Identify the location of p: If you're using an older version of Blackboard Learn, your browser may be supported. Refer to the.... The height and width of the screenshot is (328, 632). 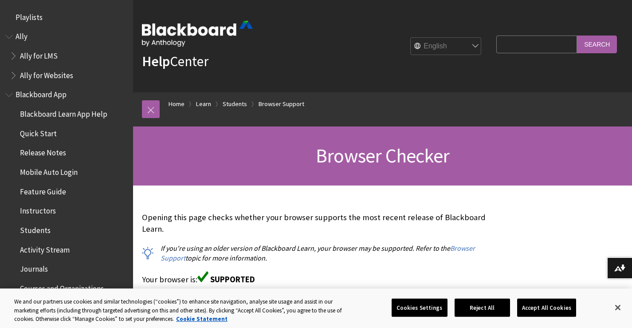
(317, 253).